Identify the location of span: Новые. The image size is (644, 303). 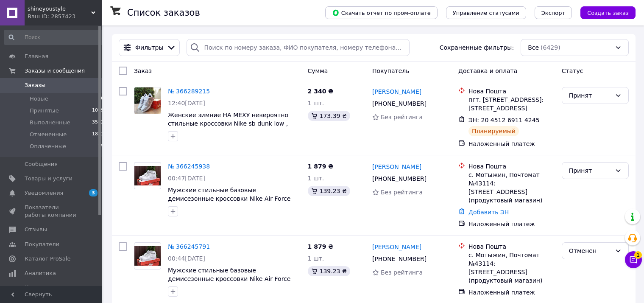
(39, 99).